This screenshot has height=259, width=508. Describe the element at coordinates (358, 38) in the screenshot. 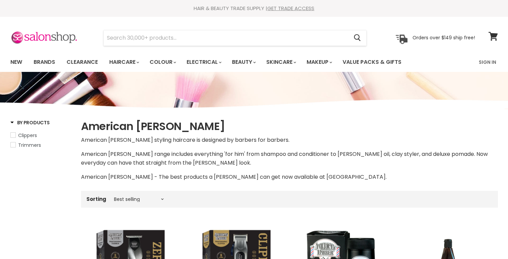

I see `button: Search` at that location.